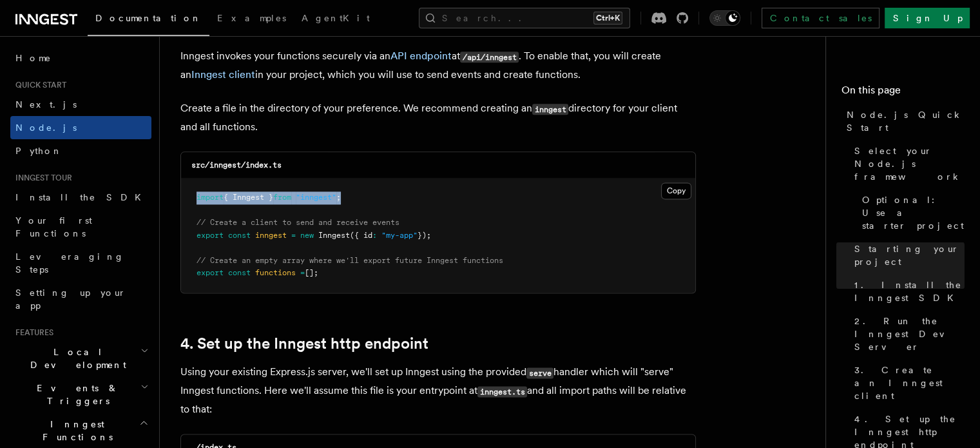 This screenshot has width=980, height=448. Describe the element at coordinates (81, 127) in the screenshot. I see `a: Node.js` at that location.